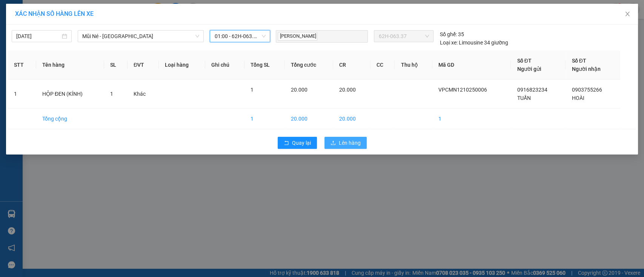 The image size is (644, 277). Describe the element at coordinates (472, 65) in the screenshot. I see `th: Mã GD` at that location.